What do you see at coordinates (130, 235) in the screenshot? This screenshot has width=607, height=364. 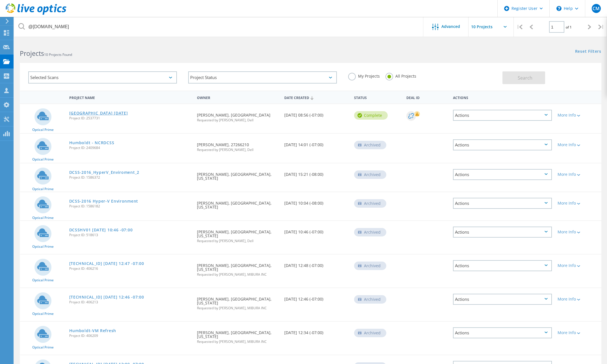 I see `span: Project ID: 518613` at bounding box center [130, 235].